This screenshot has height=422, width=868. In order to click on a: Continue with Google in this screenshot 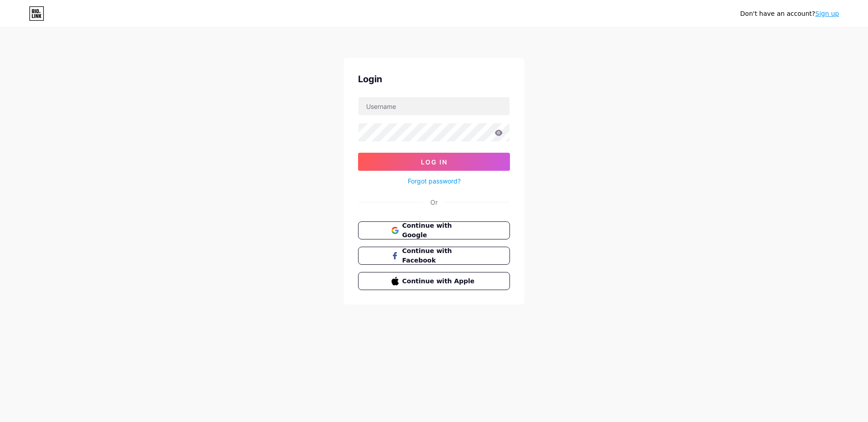, I will do `click(434, 230)`.